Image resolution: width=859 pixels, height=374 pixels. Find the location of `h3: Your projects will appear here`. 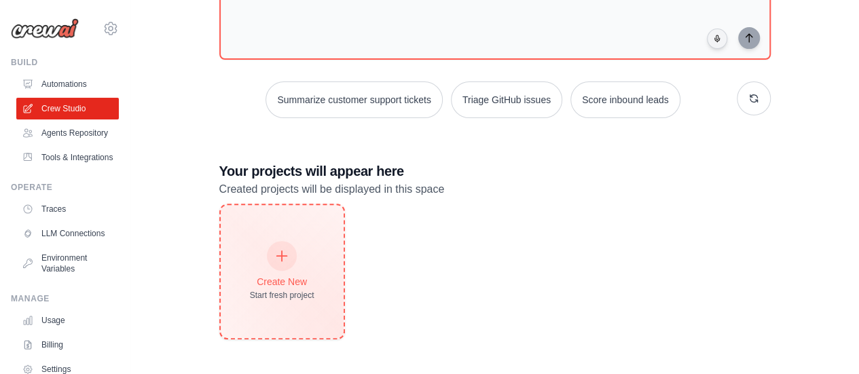

h3: Your projects will appear here is located at coordinates (495, 171).